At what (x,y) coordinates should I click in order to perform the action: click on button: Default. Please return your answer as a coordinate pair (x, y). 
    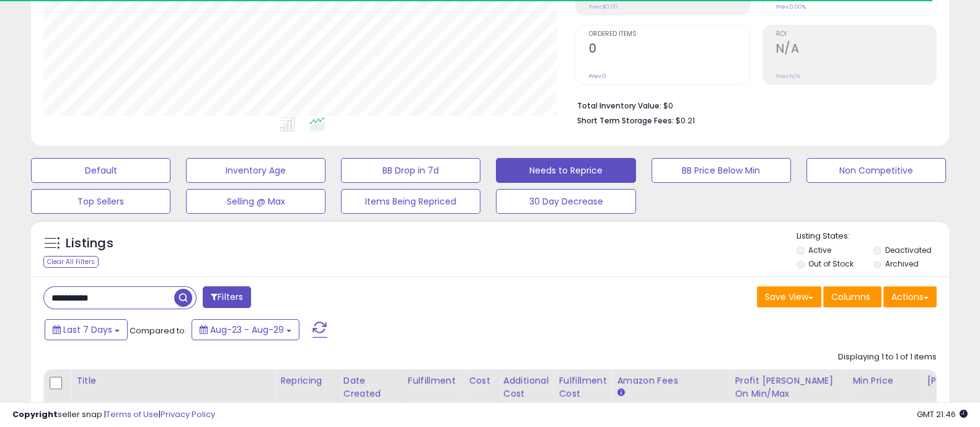
    Looking at the image, I should click on (100, 170).